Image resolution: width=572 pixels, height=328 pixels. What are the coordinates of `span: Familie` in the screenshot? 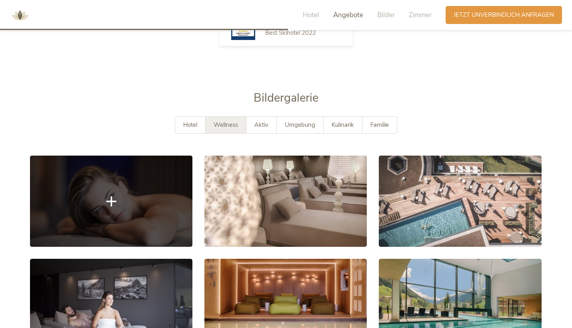 It's located at (379, 125).